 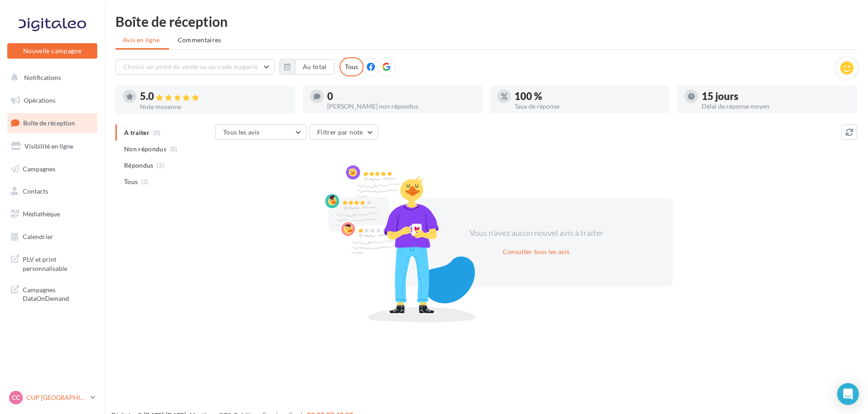 I want to click on button: Tous les avis, so click(x=261, y=132).